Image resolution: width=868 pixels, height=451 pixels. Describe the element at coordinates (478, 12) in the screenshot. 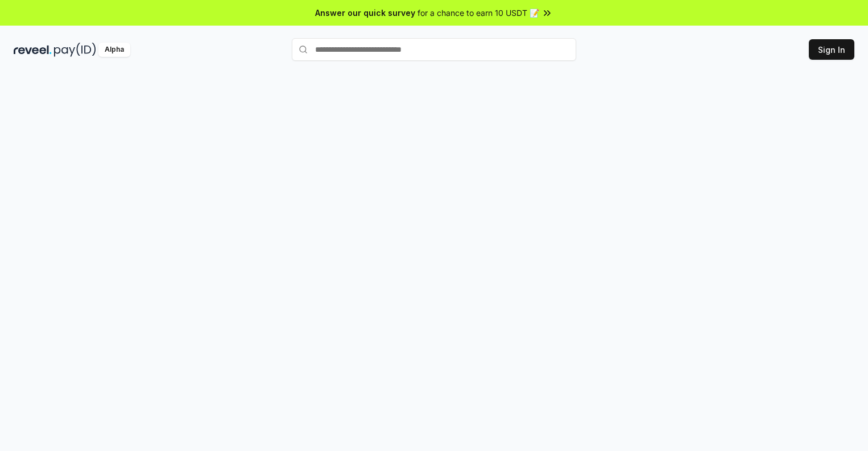

I see `span: for a chance to earn 10 USDT 📝` at that location.